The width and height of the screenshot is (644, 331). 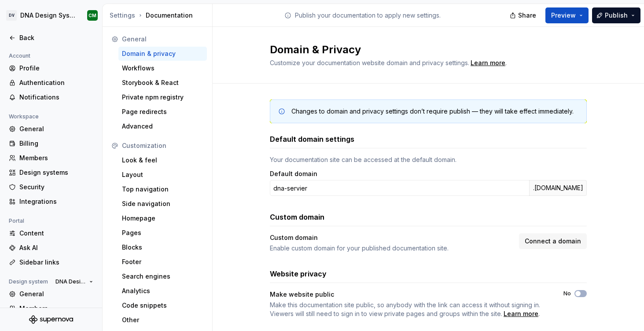 What do you see at coordinates (51, 248) in the screenshot?
I see `a: Ask AI` at bounding box center [51, 248].